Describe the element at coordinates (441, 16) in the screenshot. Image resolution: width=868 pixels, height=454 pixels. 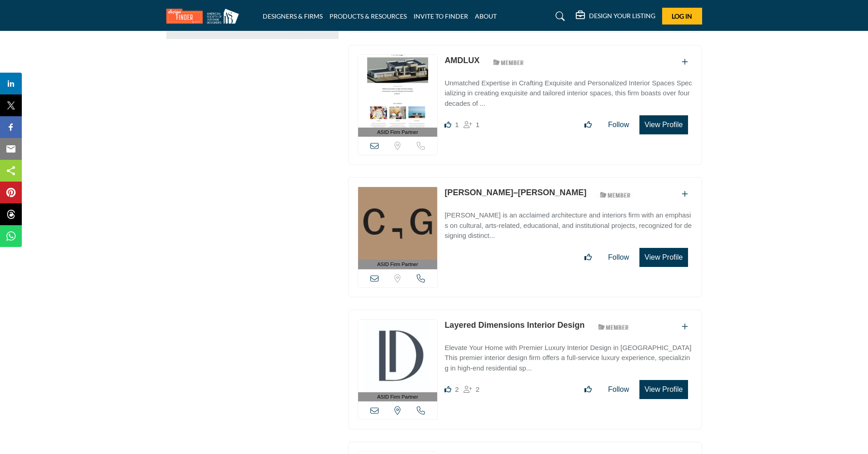
I see `a: INVITE TO FINDER` at that location.